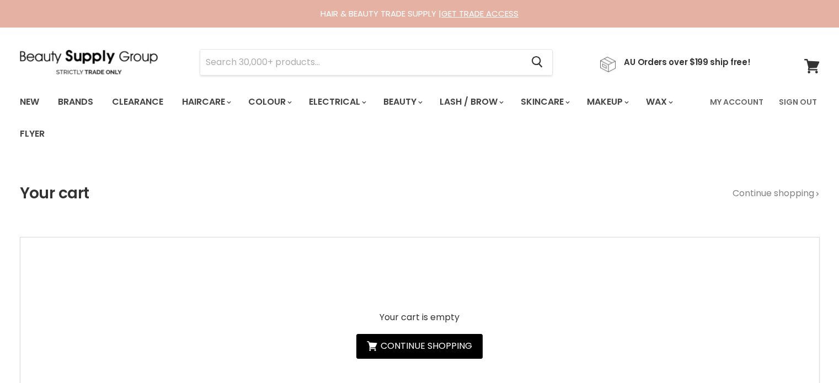 Image resolution: width=839 pixels, height=383 pixels. What do you see at coordinates (137, 102) in the screenshot?
I see `a: Clearance` at bounding box center [137, 102].